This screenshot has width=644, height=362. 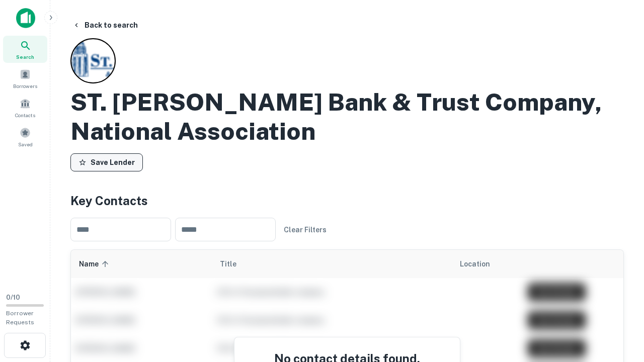 I want to click on button: Save Lender, so click(x=107, y=162).